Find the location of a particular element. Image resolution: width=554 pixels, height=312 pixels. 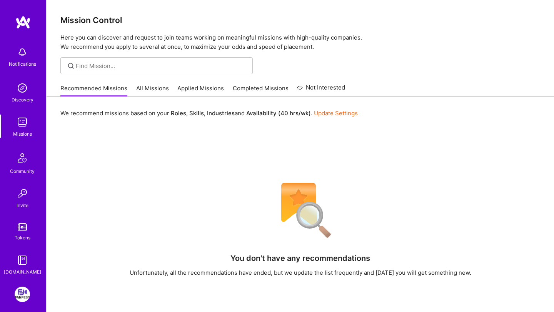

a: Applied Missions is located at coordinates (200, 90).